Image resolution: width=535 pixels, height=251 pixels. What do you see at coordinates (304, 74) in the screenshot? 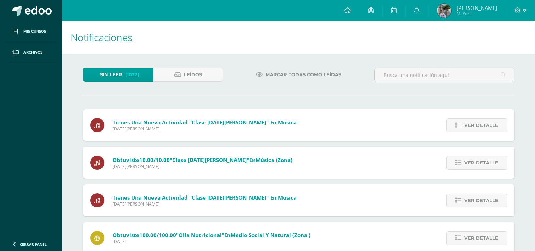
I see `span: Marcar todas como leídas` at bounding box center [304, 74].